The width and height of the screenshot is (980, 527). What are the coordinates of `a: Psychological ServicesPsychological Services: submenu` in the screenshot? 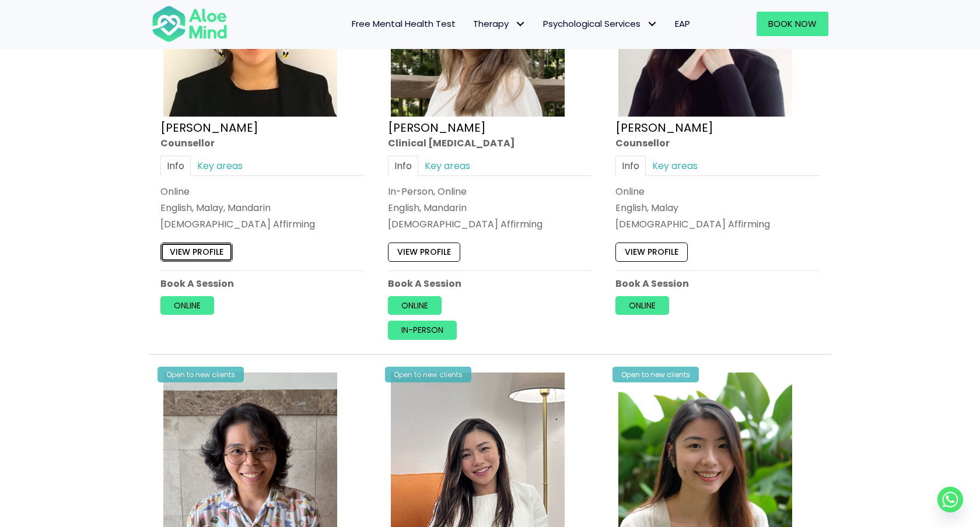 It's located at (600, 24).